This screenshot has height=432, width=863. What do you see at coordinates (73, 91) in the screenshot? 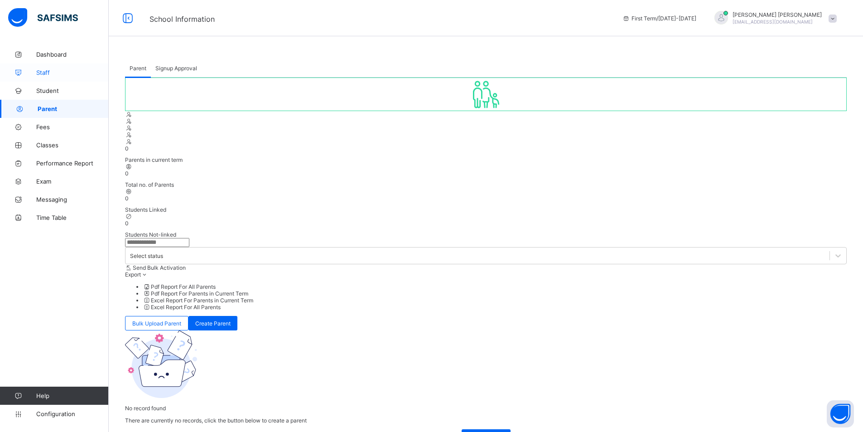
I see `span: Student` at bounding box center [73, 91].